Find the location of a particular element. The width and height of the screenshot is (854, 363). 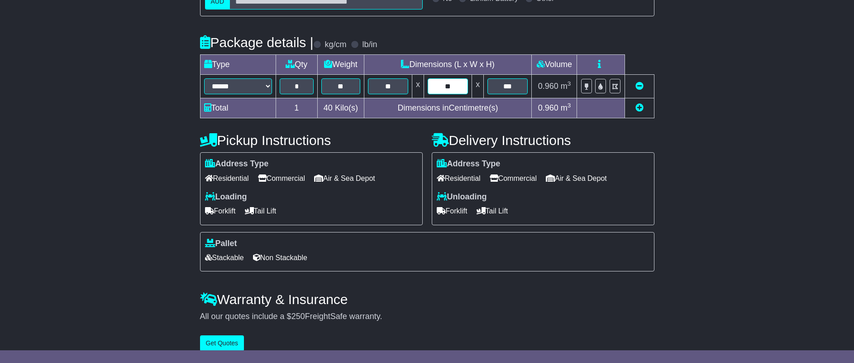

h4: Package details | is located at coordinates (257, 42).